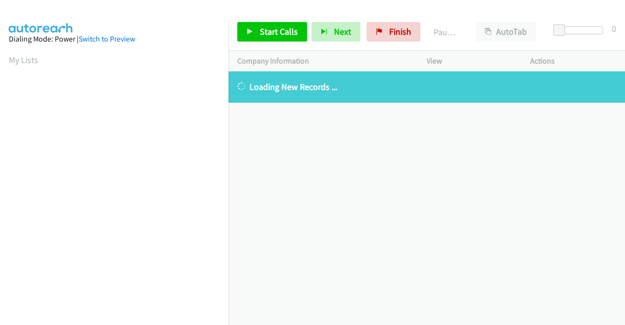 This screenshot has height=325, width=625. I want to click on p: Paused, so click(446, 32).